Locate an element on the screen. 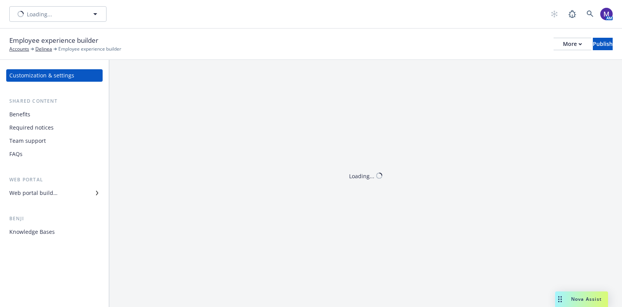  div: Web portal builder is located at coordinates (33, 193).